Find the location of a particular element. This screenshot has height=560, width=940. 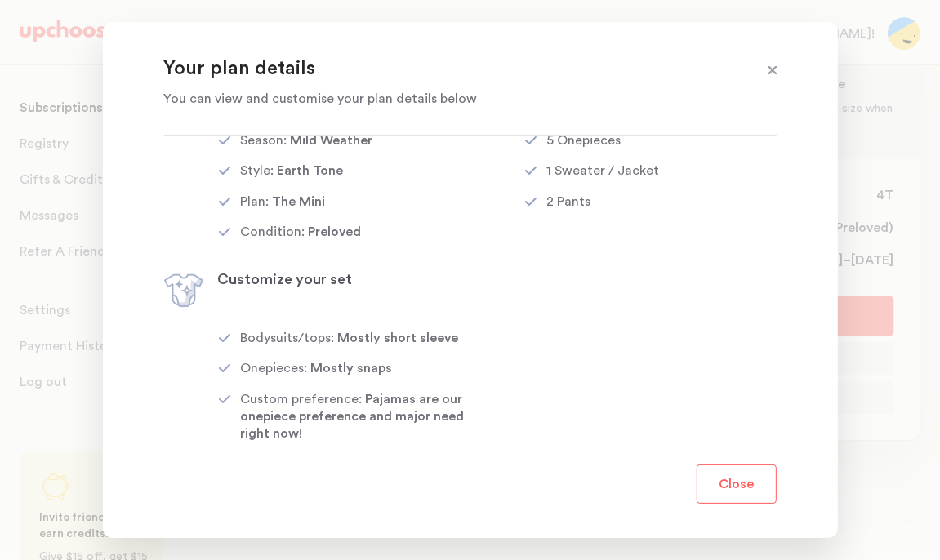

p: Condition: is located at coordinates (272, 232).